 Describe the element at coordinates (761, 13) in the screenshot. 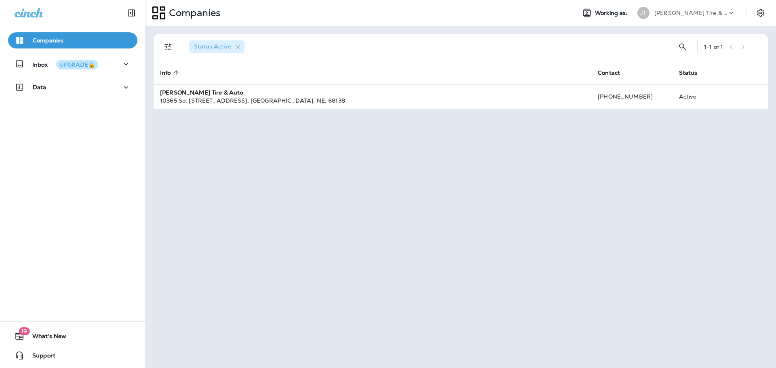

I see `button: Settings` at that location.